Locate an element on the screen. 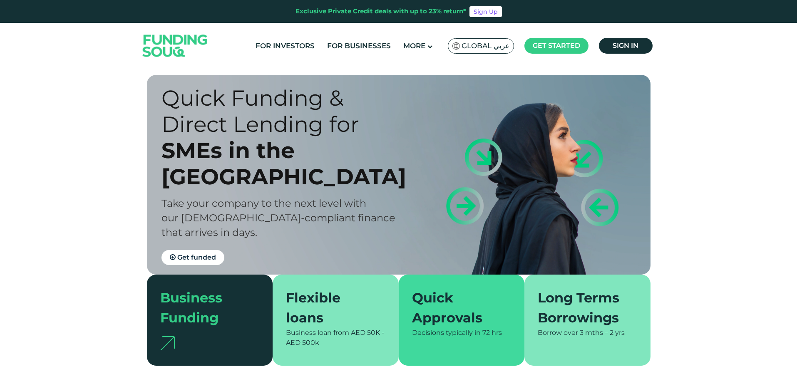 The height and width of the screenshot is (379, 797). span: 72 hrs is located at coordinates (492, 332).